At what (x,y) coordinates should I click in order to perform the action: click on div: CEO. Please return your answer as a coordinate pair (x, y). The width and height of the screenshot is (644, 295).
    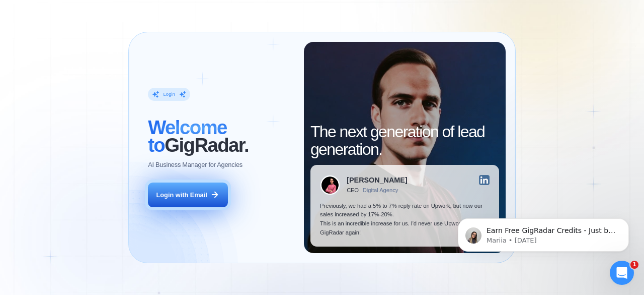
    Looking at the image, I should click on (353, 190).